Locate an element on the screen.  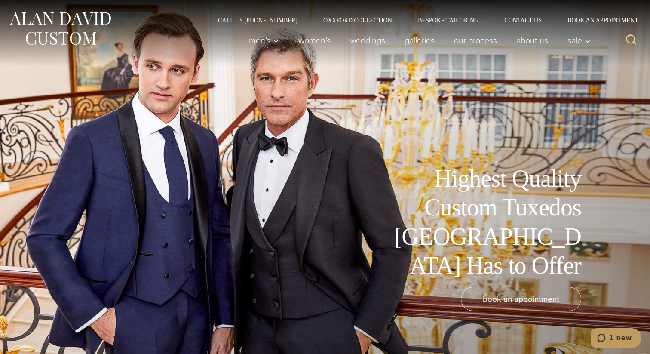
span: book an appointment is located at coordinates (521, 299).